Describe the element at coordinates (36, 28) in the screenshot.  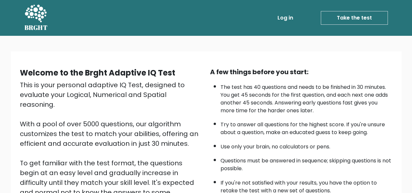
I see `h5: BRGHT` at that location.